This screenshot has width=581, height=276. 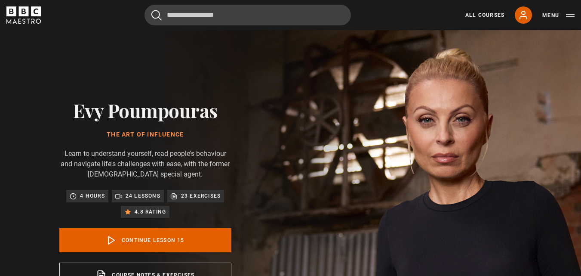 What do you see at coordinates (145, 135) in the screenshot?
I see `h1: The Art of Influence` at bounding box center [145, 135].